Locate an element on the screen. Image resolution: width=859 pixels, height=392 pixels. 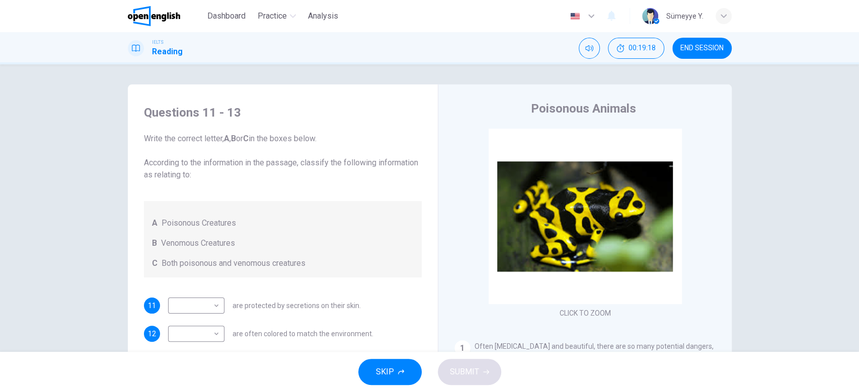
div: Sümeyye Y. is located at coordinates (685, 16).